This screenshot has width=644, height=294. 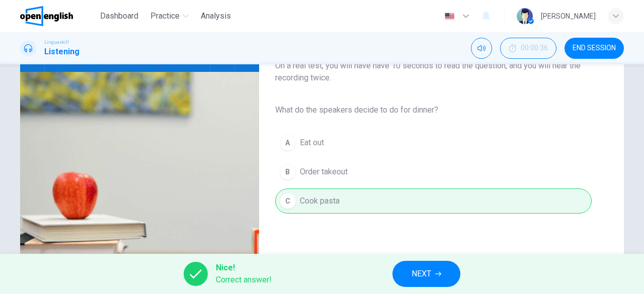 What do you see at coordinates (216, 16) in the screenshot?
I see `a: Analysis` at bounding box center [216, 16].